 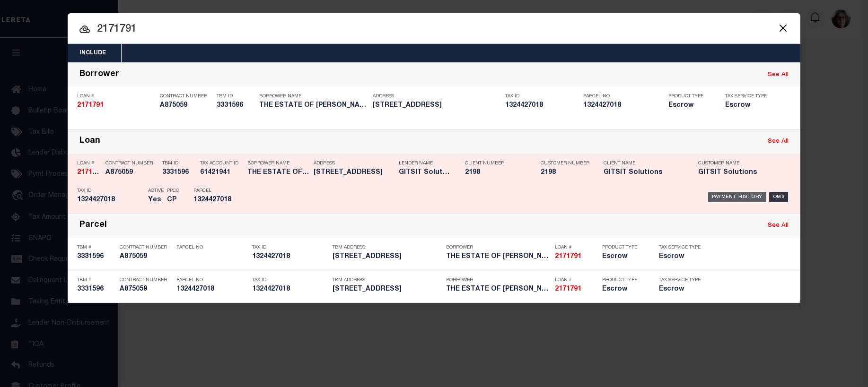 I want to click on h5: 61421941, so click(x=221, y=172).